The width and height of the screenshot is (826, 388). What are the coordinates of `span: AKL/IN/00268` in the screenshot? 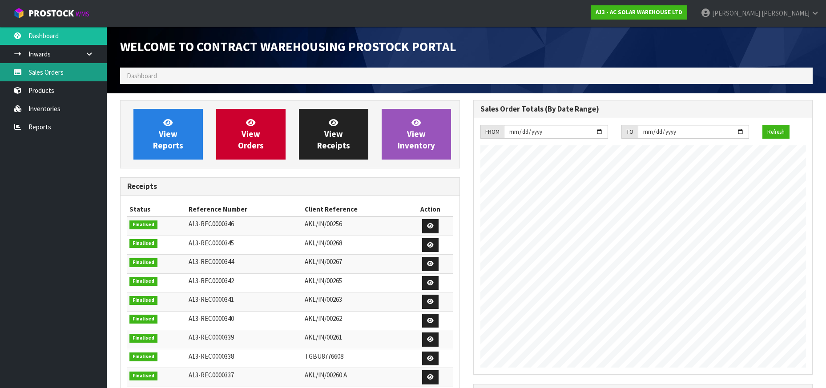 It's located at (323, 243).